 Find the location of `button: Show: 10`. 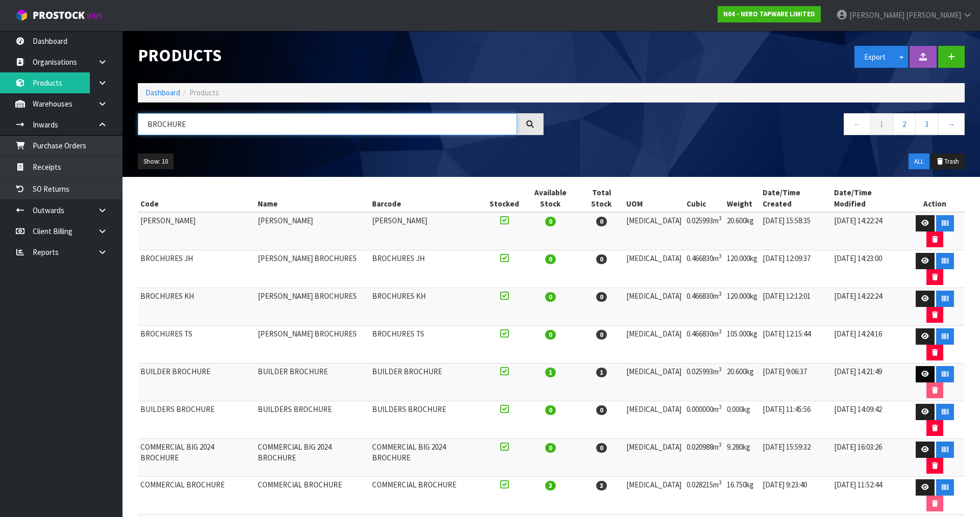

button: Show: 10 is located at coordinates (156, 162).